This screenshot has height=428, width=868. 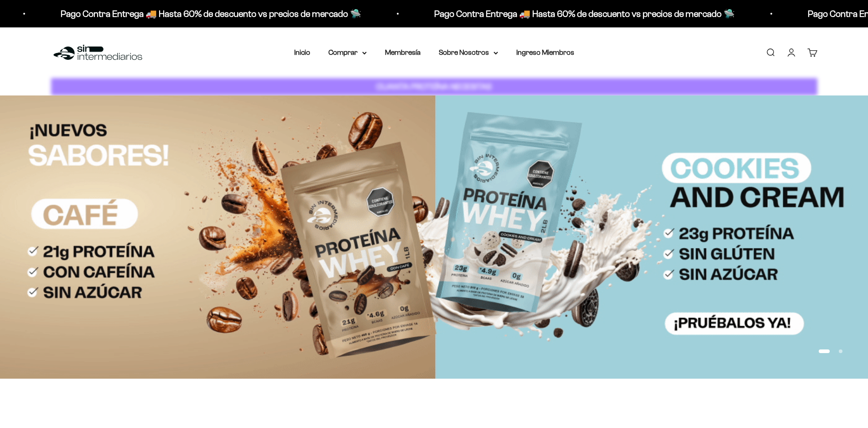 I want to click on a: Membresía, so click(x=403, y=52).